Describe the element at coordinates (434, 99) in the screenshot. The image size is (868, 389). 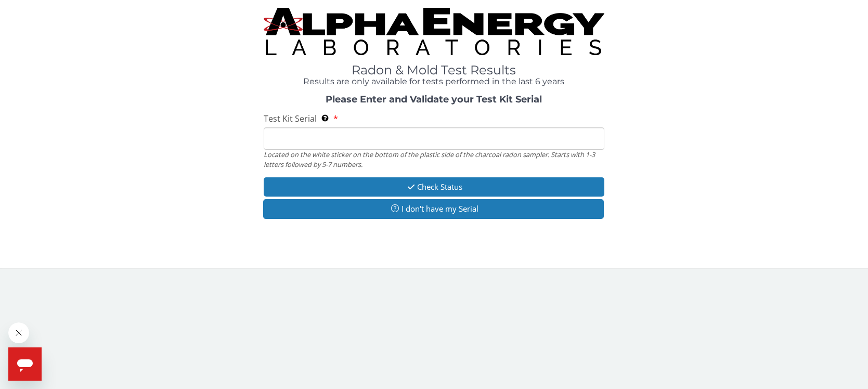
I see `strong: Please Enter and Validate your Test Kit Serial` at that location.